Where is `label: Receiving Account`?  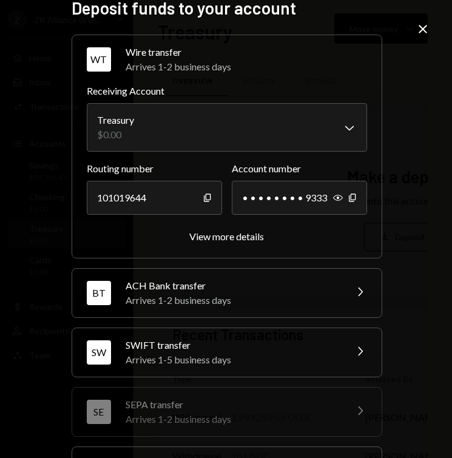
label: Receiving Account is located at coordinates (227, 91).